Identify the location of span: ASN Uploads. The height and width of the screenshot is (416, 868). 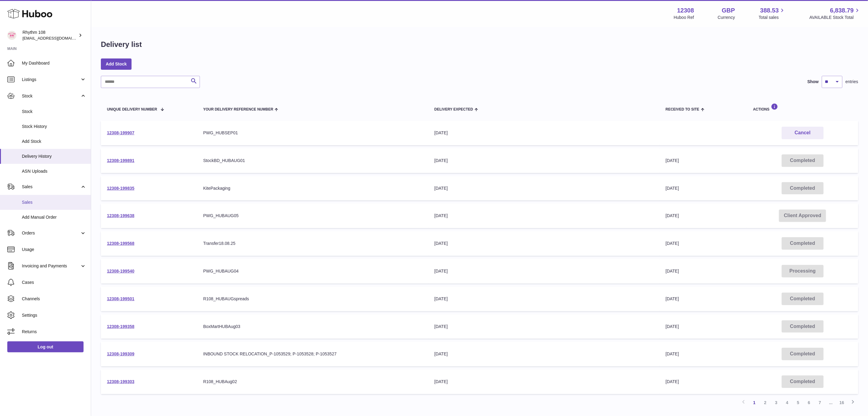
(54, 171).